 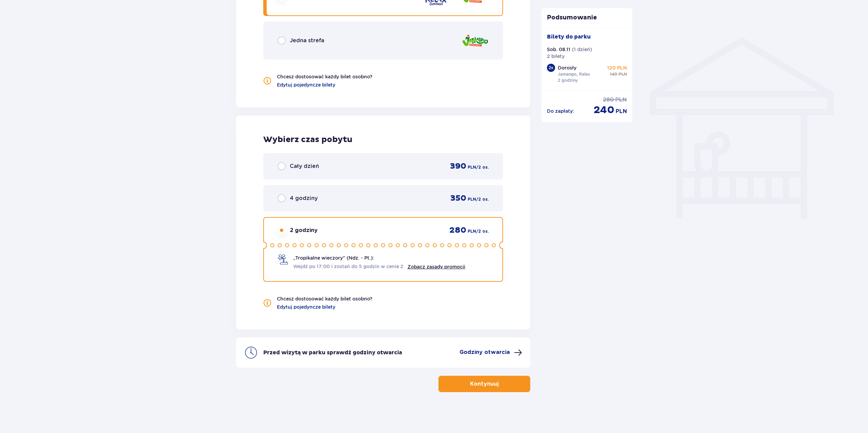 What do you see at coordinates (604, 110) in the screenshot?
I see `p: 240` at bounding box center [604, 110].